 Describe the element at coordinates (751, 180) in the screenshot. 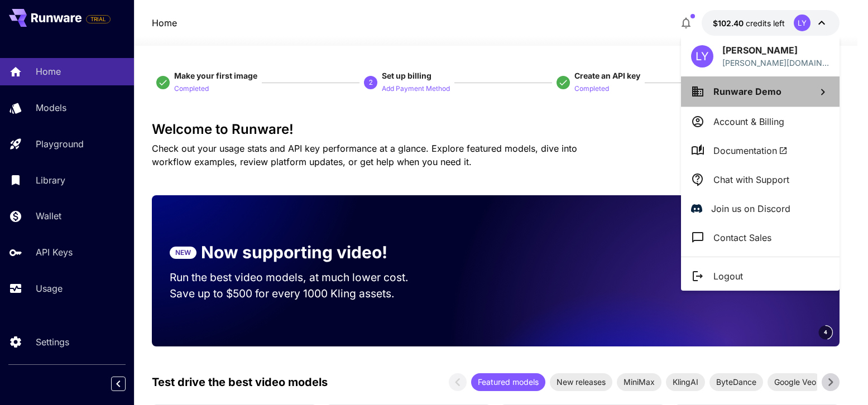

I see `p: Chat with Support` at that location.